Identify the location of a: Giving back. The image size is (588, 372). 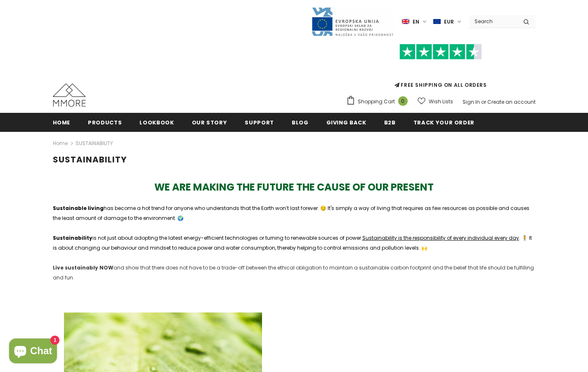
(346, 122).